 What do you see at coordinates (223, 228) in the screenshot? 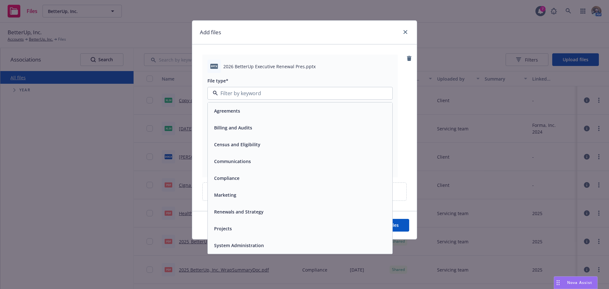
I see `span: Projects` at bounding box center [223, 228].